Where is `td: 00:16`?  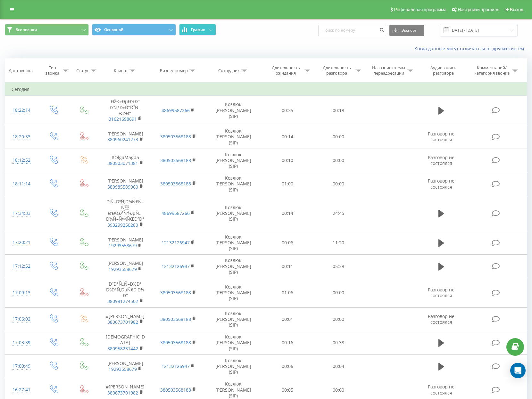
td: 00:16 is located at coordinates (287, 343).